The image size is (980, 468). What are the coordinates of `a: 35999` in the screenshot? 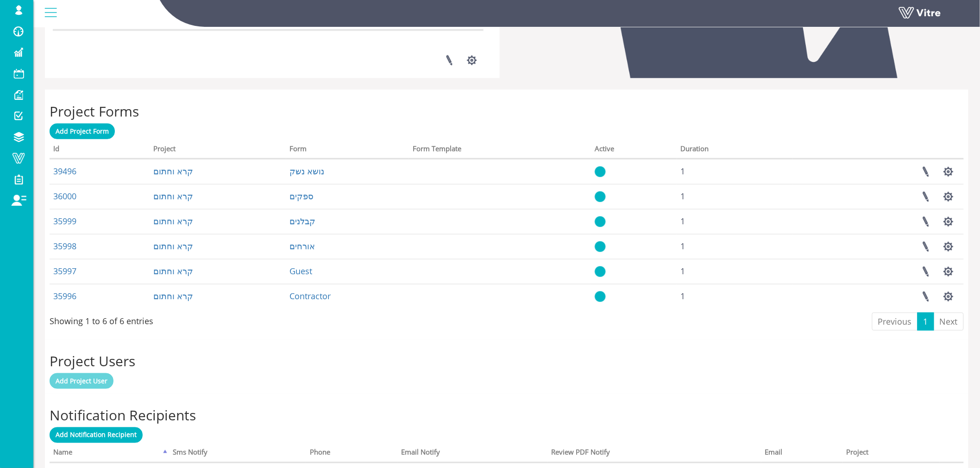 It's located at (65, 221).